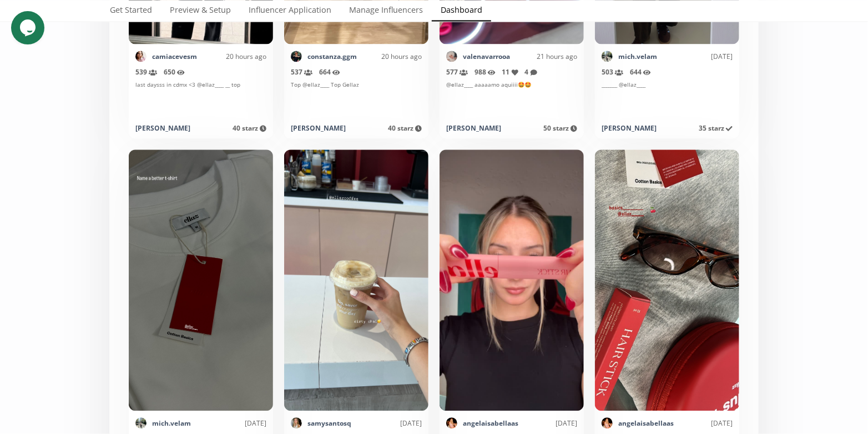 This screenshot has height=434, width=868. Describe the element at coordinates (146, 72) in the screenshot. I see `span: 539` at that location.